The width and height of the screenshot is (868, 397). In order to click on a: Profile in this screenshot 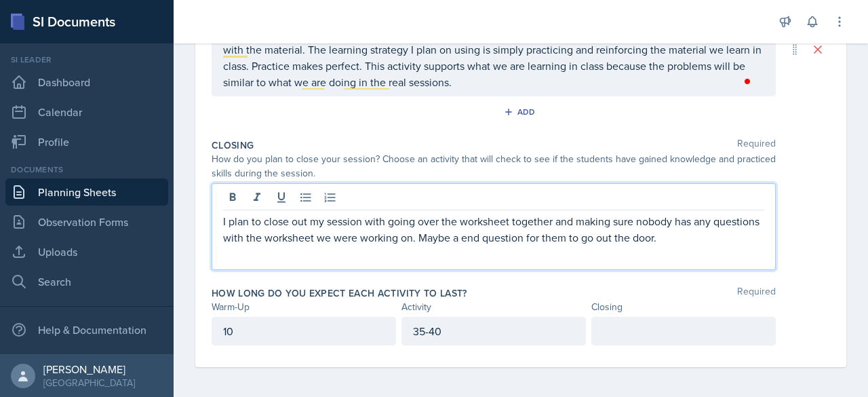, I will do `click(87, 142)`.